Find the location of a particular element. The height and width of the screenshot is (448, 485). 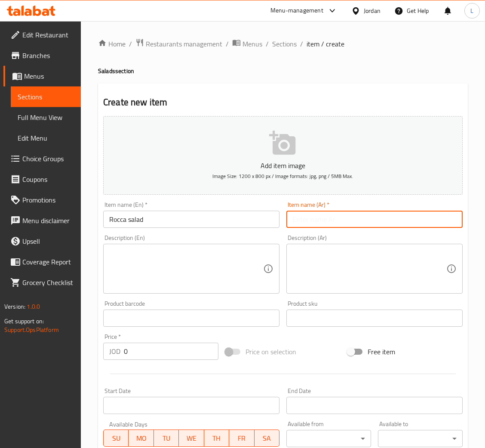

button: FR is located at coordinates (242, 438).